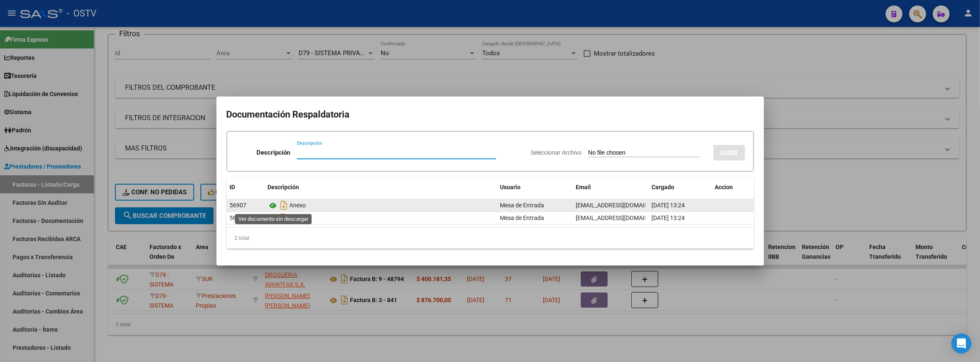  I want to click on div: Factura, so click(381, 218).